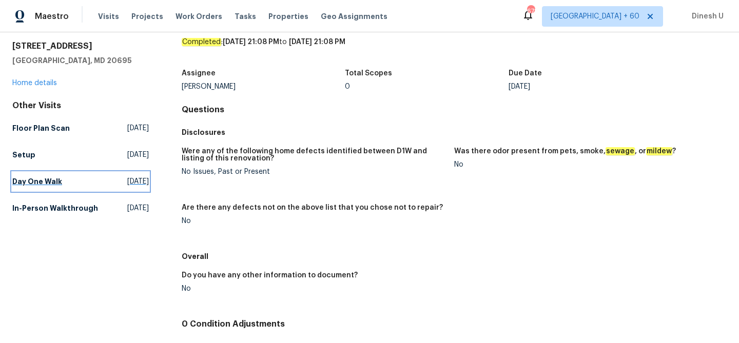 The width and height of the screenshot is (739, 343). I want to click on h5: Was there odor present from pets, smoke, , or ?, so click(565, 151).